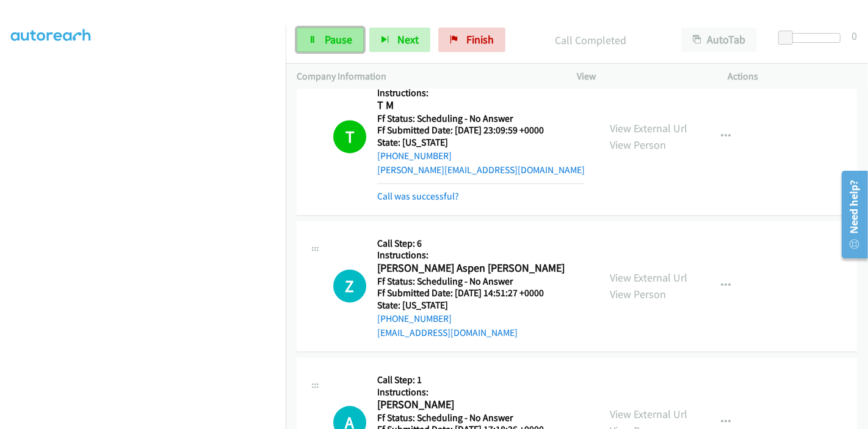 This screenshot has height=429, width=868. Describe the element at coordinates (350, 286) in the screenshot. I see `h1: Z` at that location.